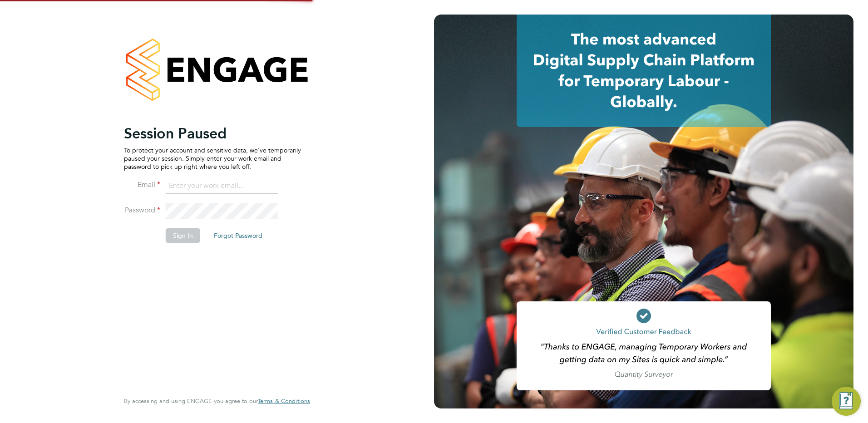  What do you see at coordinates (283, 401) in the screenshot?
I see `a: Terms & Conditions` at bounding box center [283, 401].